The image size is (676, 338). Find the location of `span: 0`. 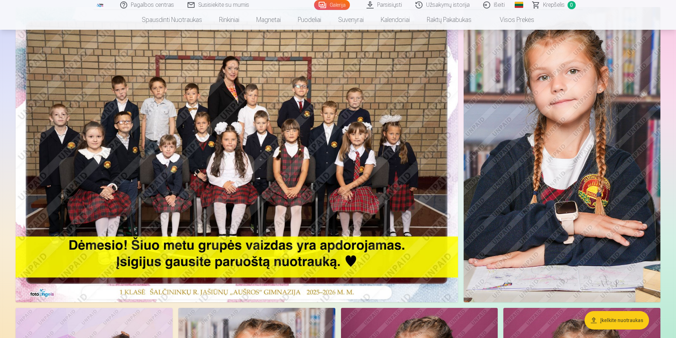

span: 0 is located at coordinates (571, 5).